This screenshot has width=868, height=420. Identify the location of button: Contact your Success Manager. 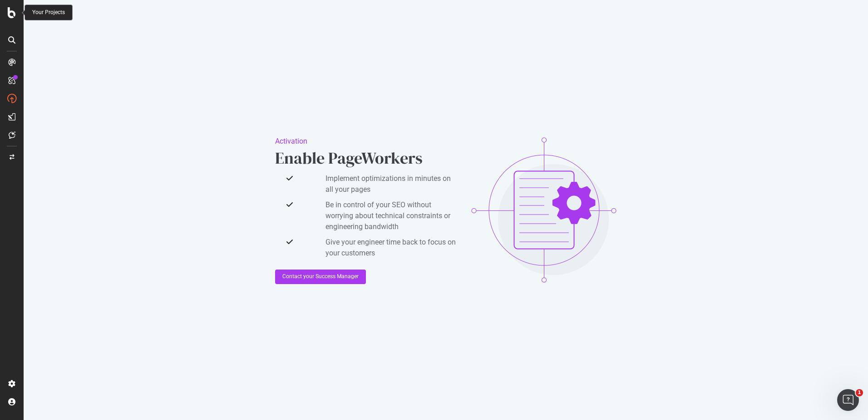
(321, 276).